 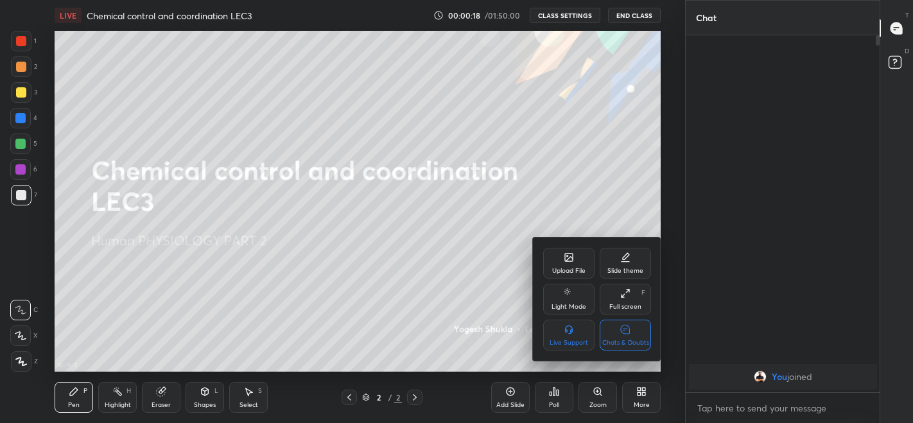 I want to click on div: Upload File, so click(x=569, y=271).